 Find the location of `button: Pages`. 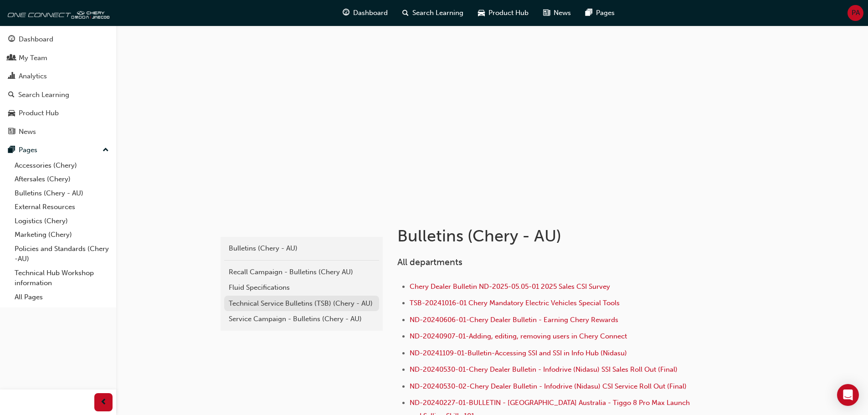

button: Pages is located at coordinates (58, 150).